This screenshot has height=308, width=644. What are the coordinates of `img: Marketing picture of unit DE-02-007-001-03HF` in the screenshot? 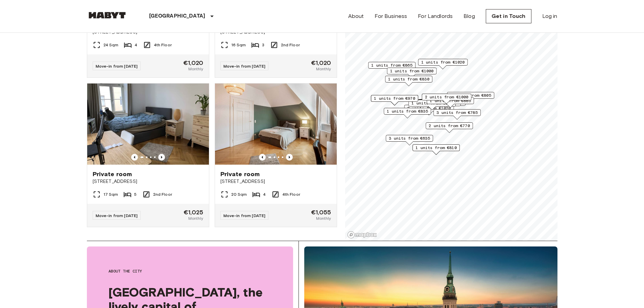 It's located at (276, 124).